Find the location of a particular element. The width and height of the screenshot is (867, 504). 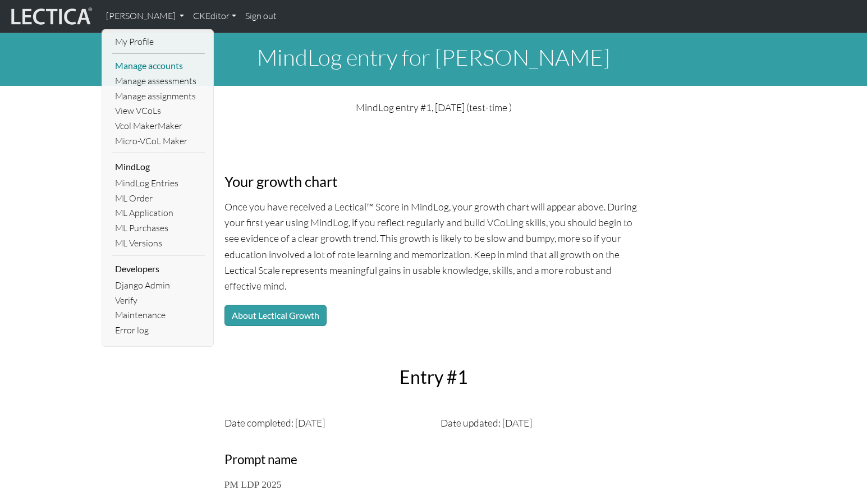

a: Django Admin is located at coordinates (158, 285).